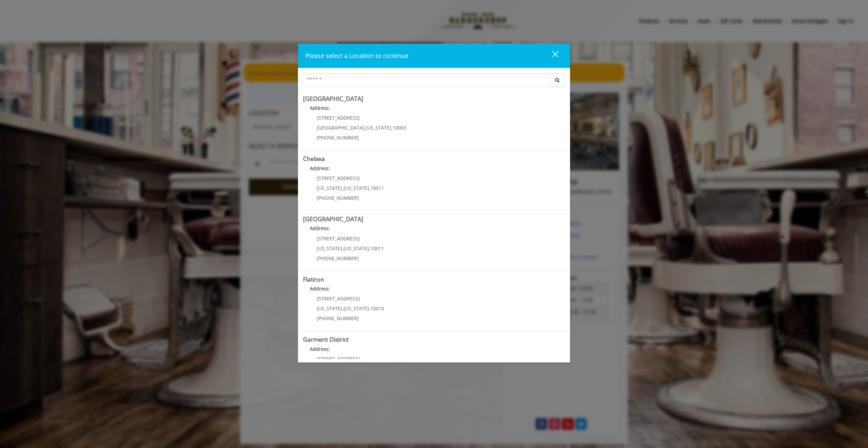 This screenshot has width=868, height=448. What do you see at coordinates (552, 56) in the screenshot?
I see `div: close dialog` at bounding box center [552, 56].